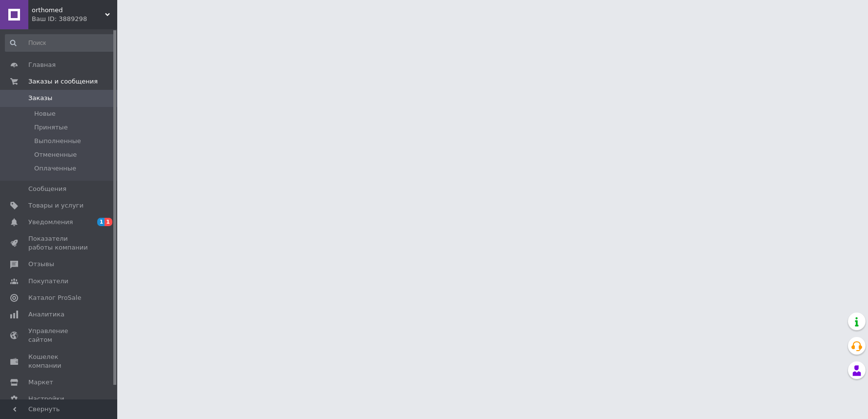  I want to click on span: Главная, so click(42, 65).